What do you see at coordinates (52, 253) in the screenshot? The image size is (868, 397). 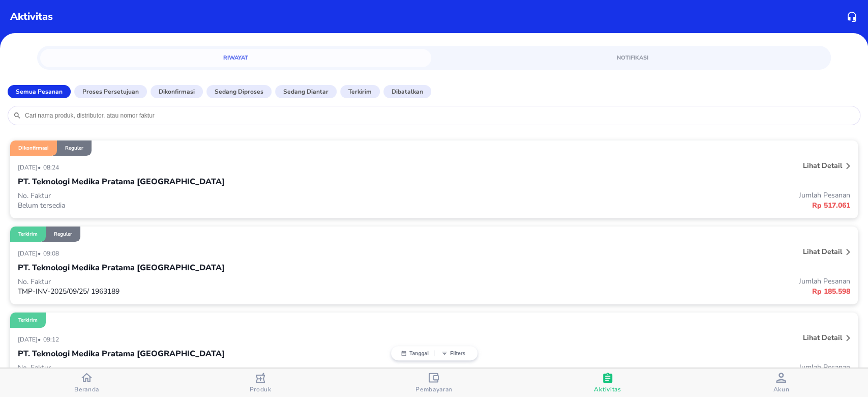 I see `p: 09:08` at bounding box center [52, 253].